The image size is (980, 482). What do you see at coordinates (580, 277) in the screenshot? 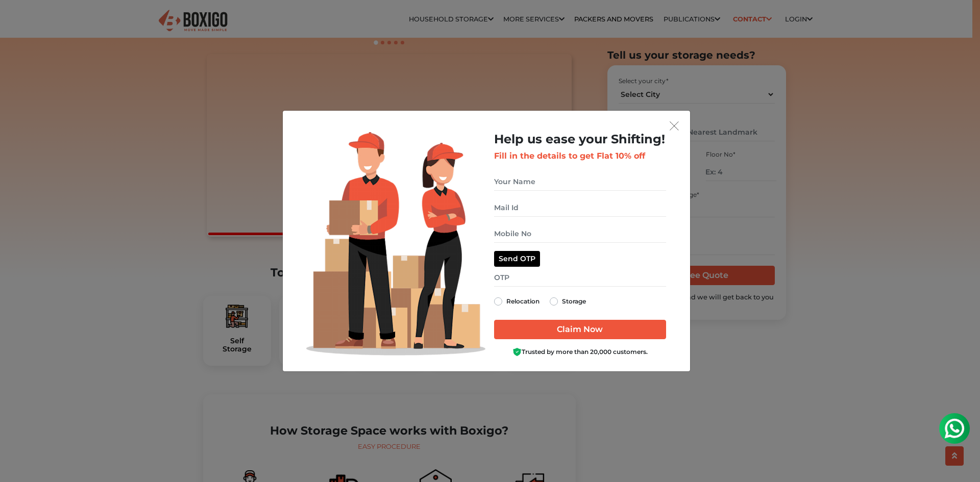
I see `input: OTP` at bounding box center [580, 277].